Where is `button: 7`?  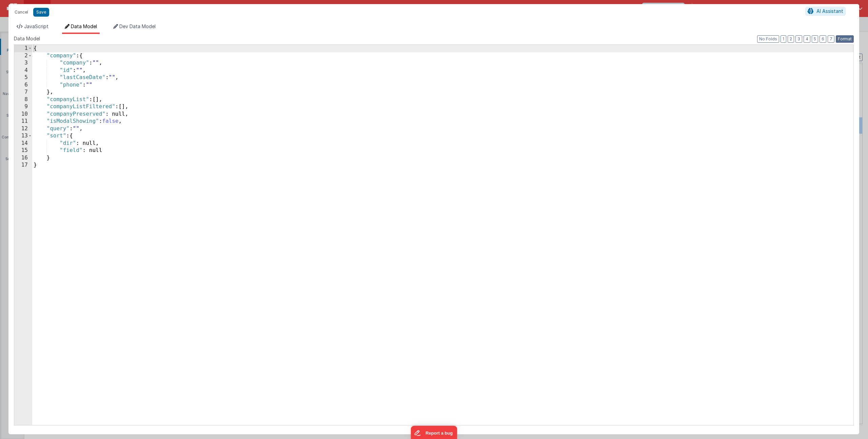 button: 7 is located at coordinates (831, 39).